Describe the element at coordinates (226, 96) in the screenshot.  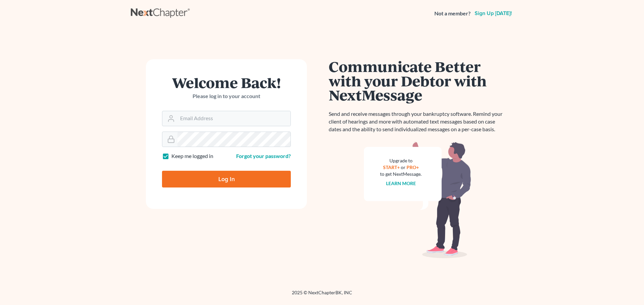
I see `p: Please log in to your account` at that location.